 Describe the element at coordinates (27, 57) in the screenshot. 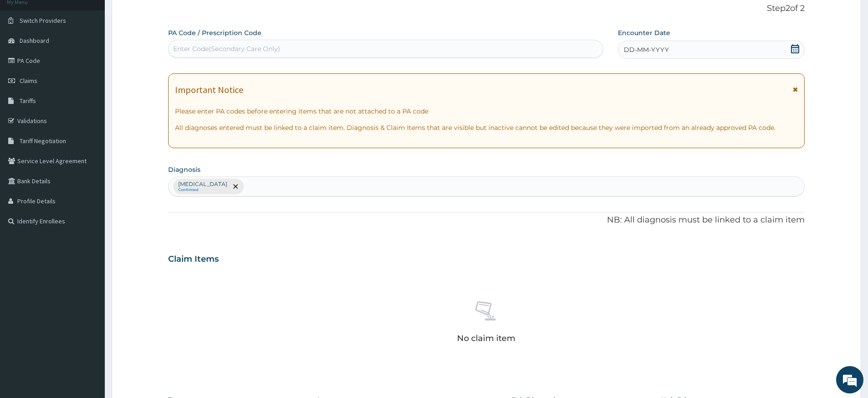

I see `img: d_794563401_company_1708531726252_794563401` at that location.